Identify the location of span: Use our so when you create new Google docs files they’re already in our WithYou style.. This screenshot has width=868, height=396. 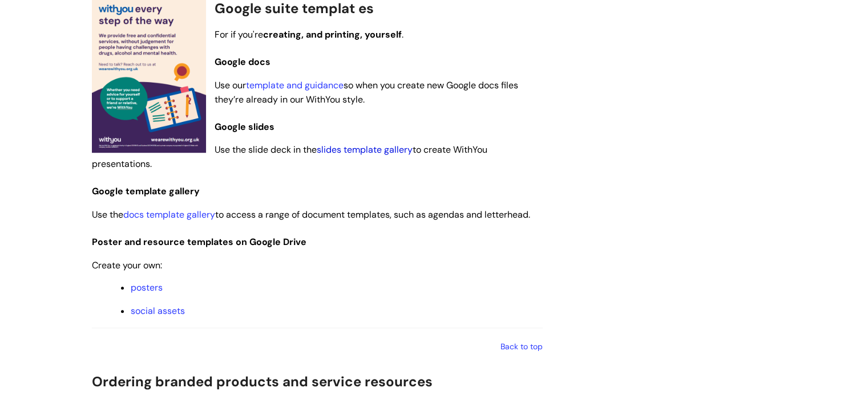
(366, 92).